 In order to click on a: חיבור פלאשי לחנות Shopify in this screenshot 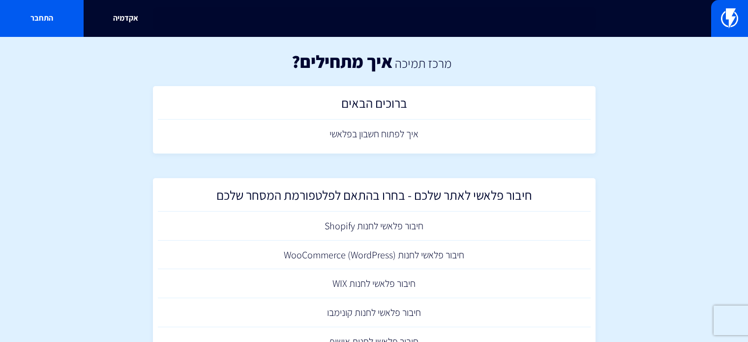, I will do `click(374, 226)`.